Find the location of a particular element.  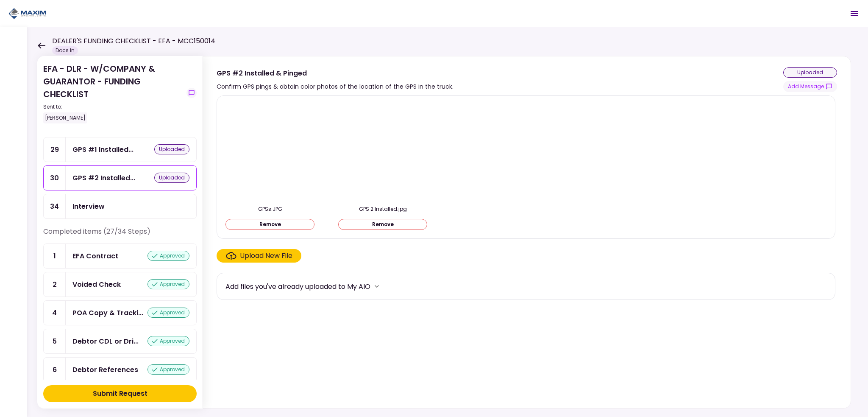

a: 29GPS #1 Installed & Pingeduploaded is located at coordinates (120, 149).